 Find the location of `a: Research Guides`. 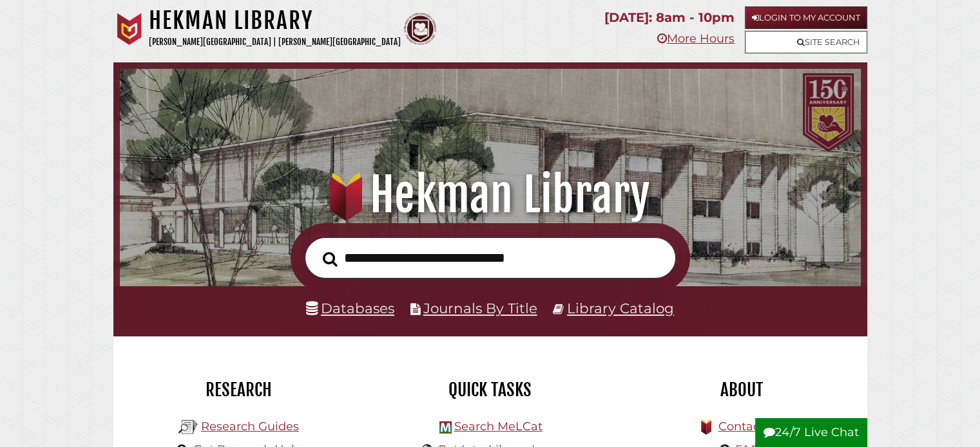

a: Research Guides is located at coordinates (250, 426).